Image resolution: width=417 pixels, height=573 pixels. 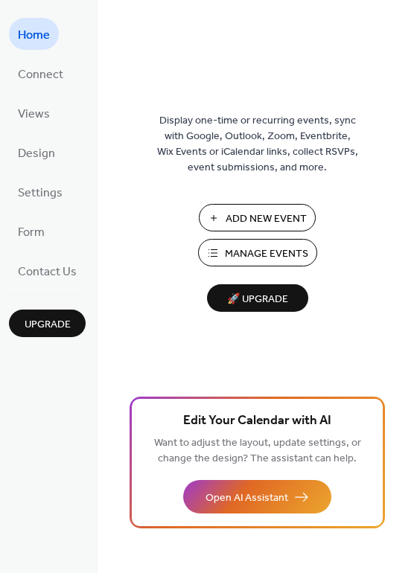 What do you see at coordinates (33, 35) in the screenshot?
I see `span: Home` at bounding box center [33, 35].